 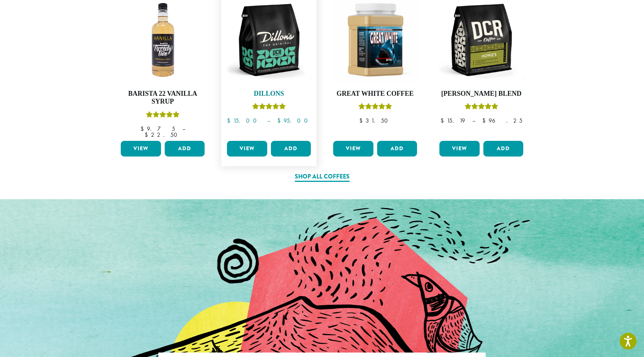 I want to click on bdi: 95.00, so click(x=294, y=120).